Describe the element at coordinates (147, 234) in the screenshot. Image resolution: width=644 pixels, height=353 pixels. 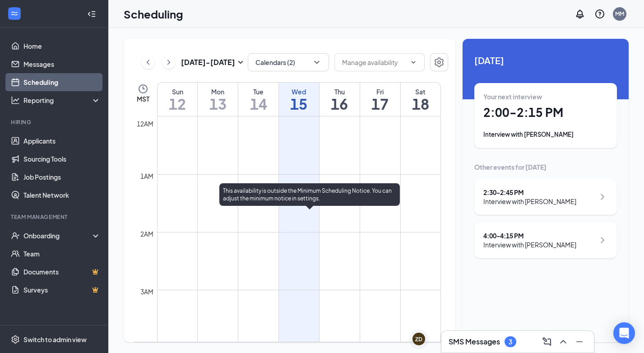
I see `div: 2am` at that location.